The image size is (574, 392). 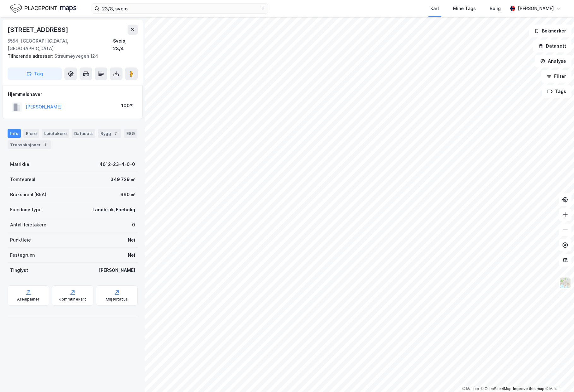 I want to click on div: Datasett, so click(x=83, y=134).